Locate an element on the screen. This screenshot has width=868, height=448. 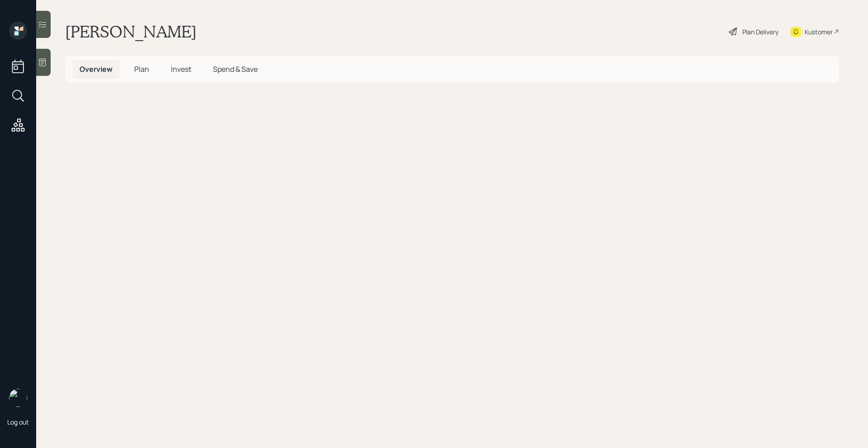
div: Plan Delivery is located at coordinates (760, 32).